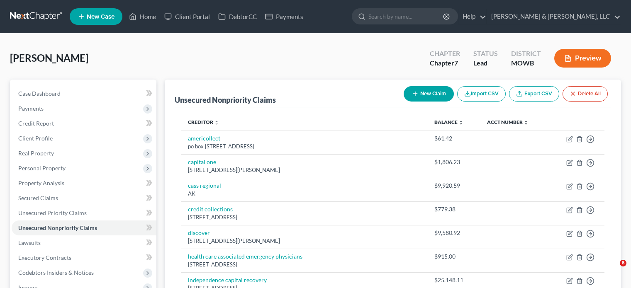 This screenshot has width=631, height=288. I want to click on a: Creditor unfold_more, so click(203, 122).